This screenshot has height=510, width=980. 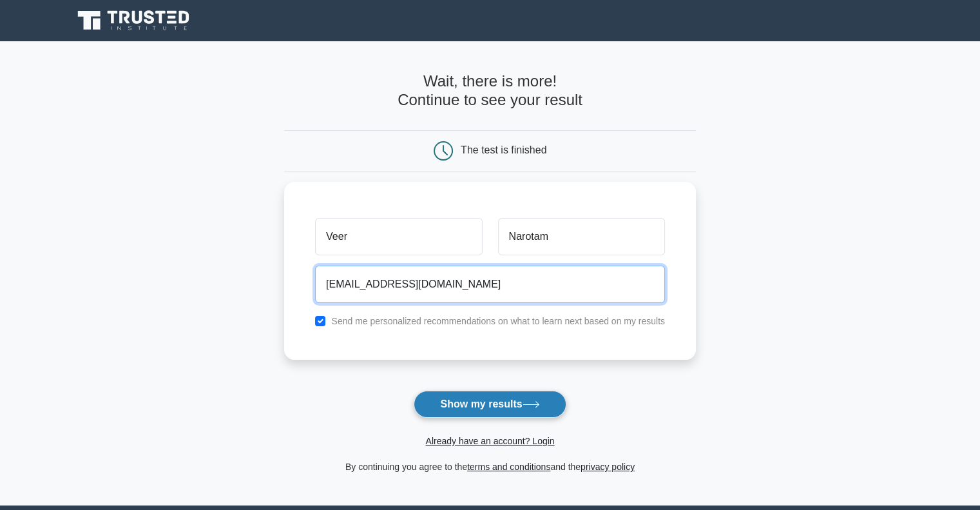 I want to click on a: terms and conditions, so click(x=509, y=467).